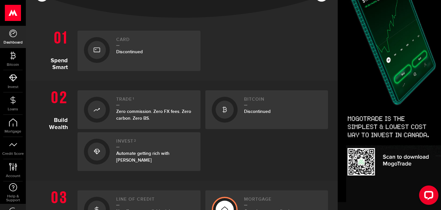  I want to click on h1: Spend Smart, so click(54, 49).